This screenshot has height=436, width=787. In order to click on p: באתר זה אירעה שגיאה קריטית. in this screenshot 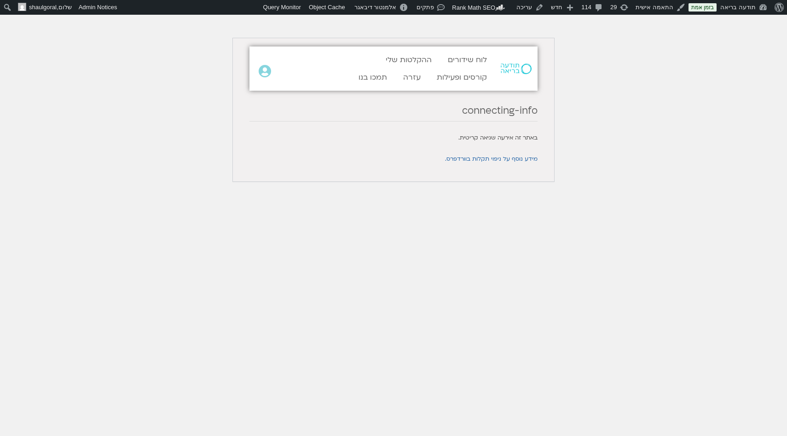, I will do `click(394, 138)`.